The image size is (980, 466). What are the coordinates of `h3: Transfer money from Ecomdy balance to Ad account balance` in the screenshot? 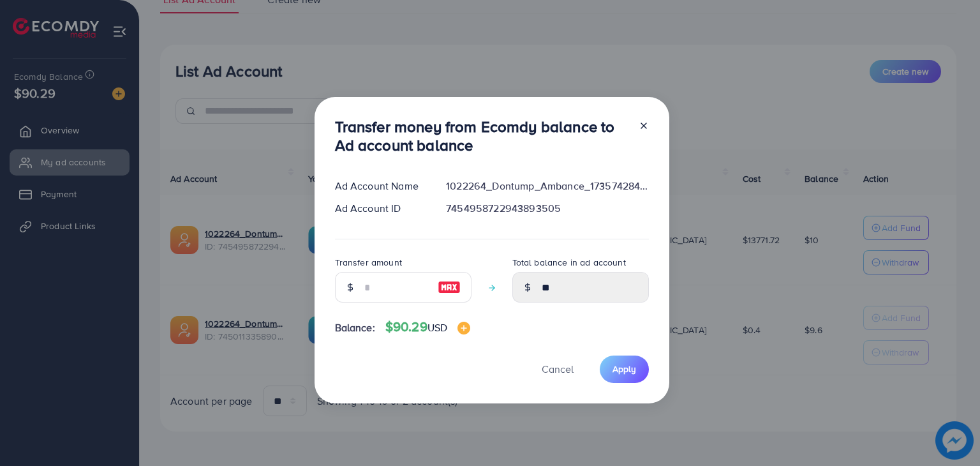 It's located at (482, 136).